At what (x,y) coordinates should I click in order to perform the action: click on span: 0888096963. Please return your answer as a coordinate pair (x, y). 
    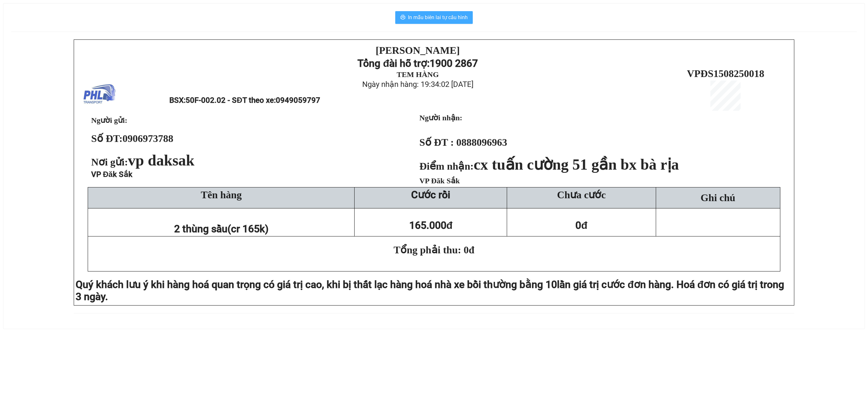
    Looking at the image, I should click on (482, 142).